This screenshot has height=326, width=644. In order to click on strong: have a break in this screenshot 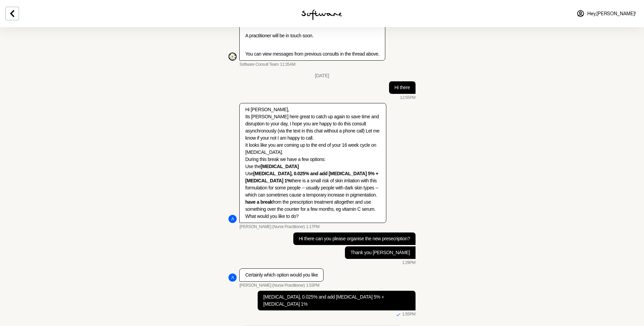, I will do `click(258, 202)`.